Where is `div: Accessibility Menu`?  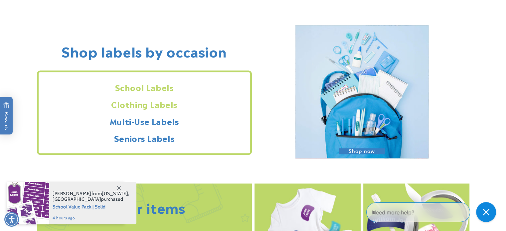
div: Accessibility Menu is located at coordinates (12, 220).